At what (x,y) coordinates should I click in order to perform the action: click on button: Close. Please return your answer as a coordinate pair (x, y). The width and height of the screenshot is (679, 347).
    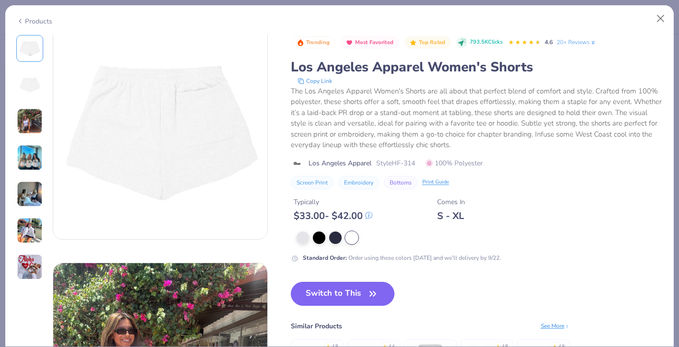
    Looking at the image, I should click on (661, 19).